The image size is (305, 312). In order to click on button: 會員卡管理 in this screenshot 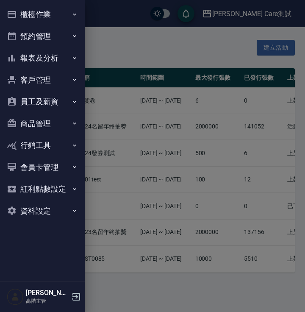, I will do `click(42, 167)`.